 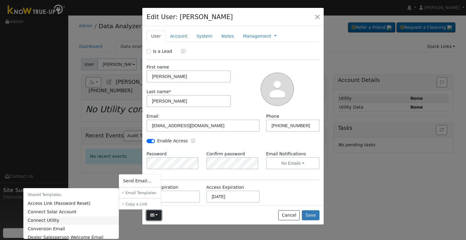 I want to click on button: aesquivel1999@yahoo.com, so click(x=154, y=215).